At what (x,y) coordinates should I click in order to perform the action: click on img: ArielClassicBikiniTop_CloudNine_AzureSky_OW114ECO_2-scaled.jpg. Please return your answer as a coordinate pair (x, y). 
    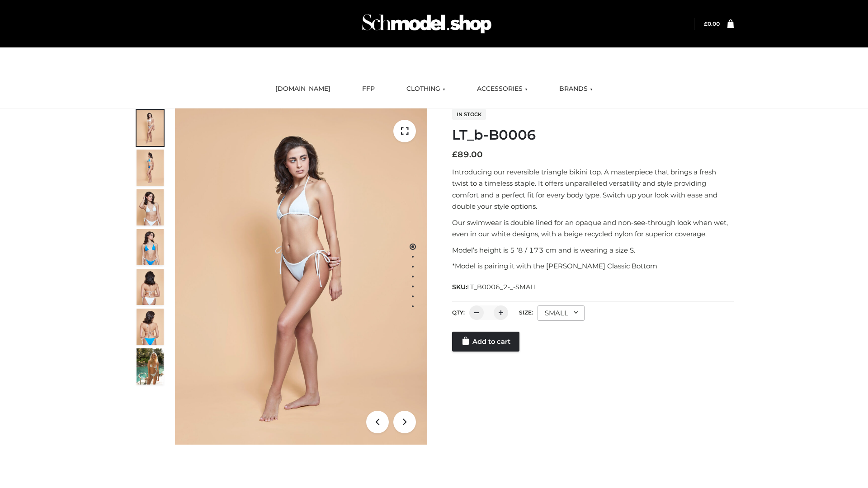
    Looking at the image, I should click on (150, 167).